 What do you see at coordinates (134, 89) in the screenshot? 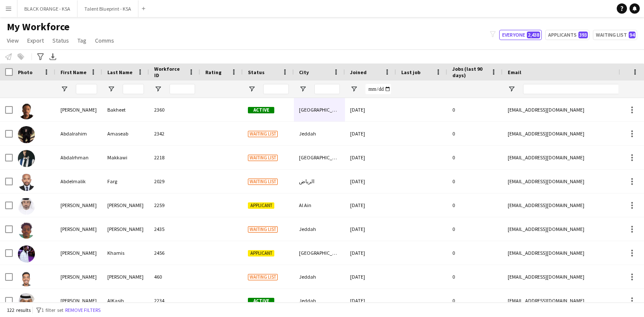
I see `input: Last Name Filter Input` at bounding box center [134, 89].